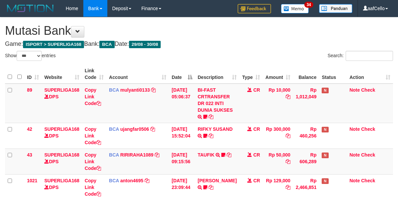 The height and width of the screenshot is (198, 398). I want to click on img: MOTION_logo.png, so click(30, 8).